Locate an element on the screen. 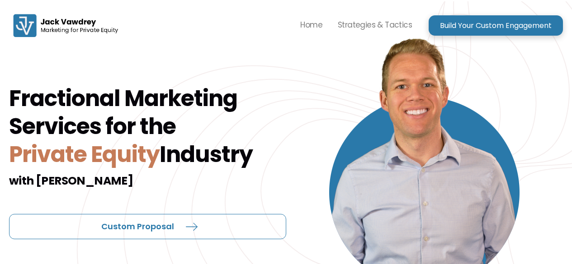 Image resolution: width=572 pixels, height=264 pixels. p: Custom Proposal is located at coordinates (137, 227).